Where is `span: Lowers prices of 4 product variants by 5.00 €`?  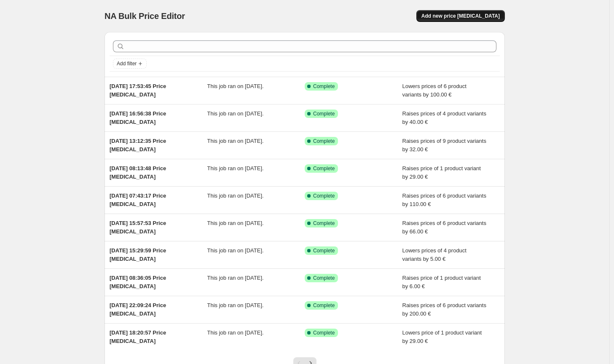 span: Lowers prices of 4 product variants by 5.00 € is located at coordinates (434, 254).